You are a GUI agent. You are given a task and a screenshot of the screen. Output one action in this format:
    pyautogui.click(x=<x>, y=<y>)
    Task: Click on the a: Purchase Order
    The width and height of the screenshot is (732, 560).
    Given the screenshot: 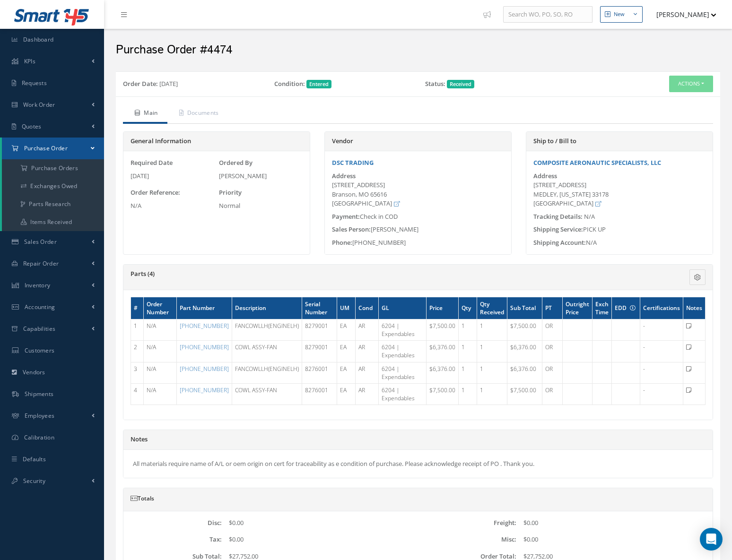 What is the action you would take?
    pyautogui.click(x=53, y=148)
    